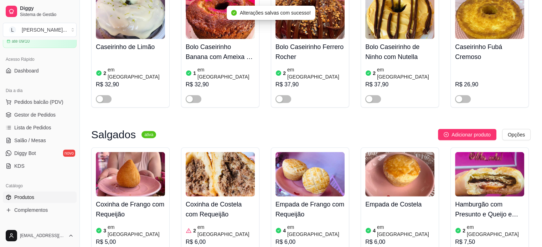  Describe the element at coordinates (40, 59) in the screenshot. I see `div: Acesso Rápido` at that location.